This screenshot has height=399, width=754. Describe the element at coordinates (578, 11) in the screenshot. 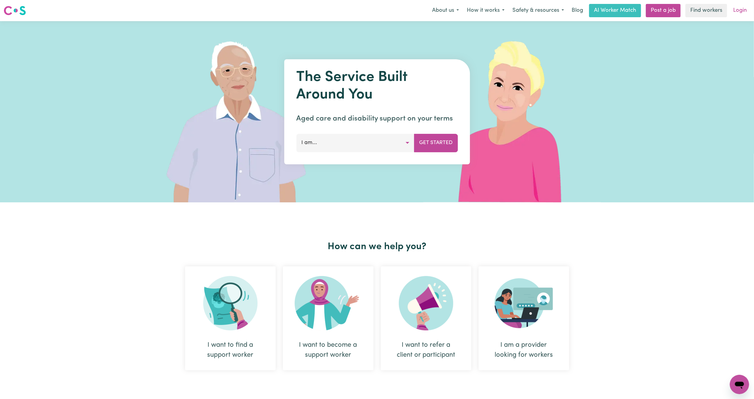

I see `a: Blog` at that location.